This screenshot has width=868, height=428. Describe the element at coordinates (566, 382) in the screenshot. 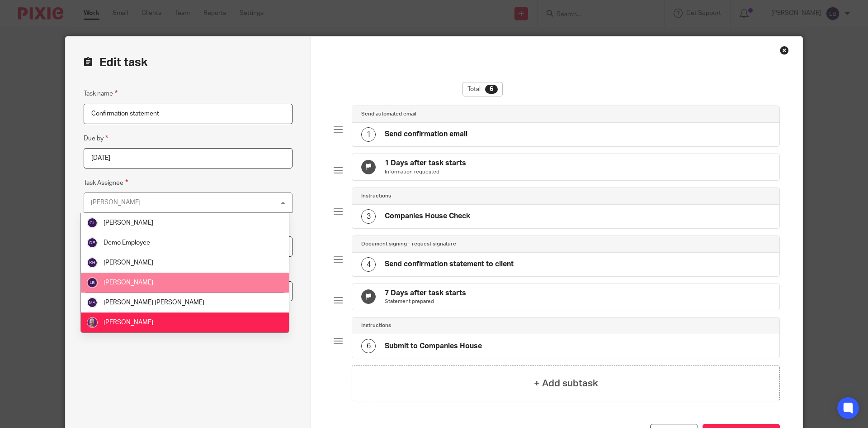

I see `h4: + Add subtask` at that location.